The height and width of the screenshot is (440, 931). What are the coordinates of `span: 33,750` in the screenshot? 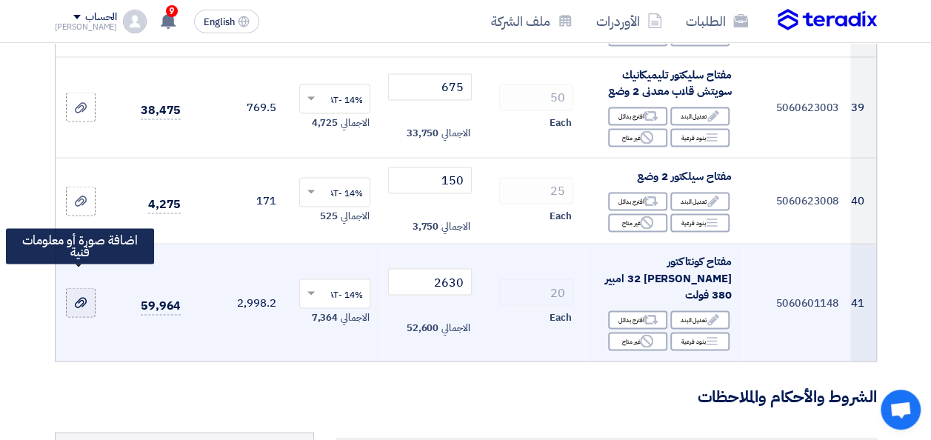 It's located at (422, 133).